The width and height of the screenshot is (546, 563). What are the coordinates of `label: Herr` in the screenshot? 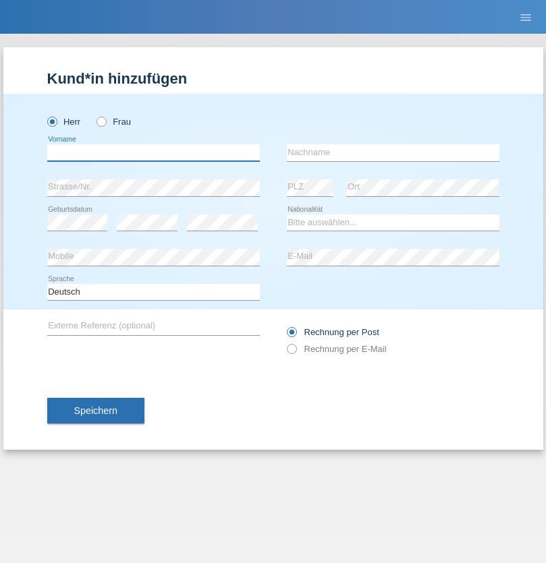 It's located at (64, 121).